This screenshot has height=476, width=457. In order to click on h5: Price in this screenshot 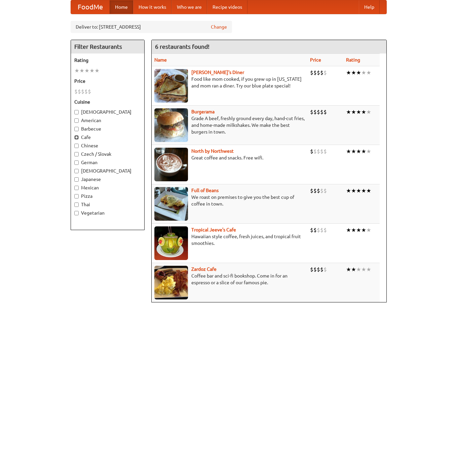, I will do `click(108, 81)`.